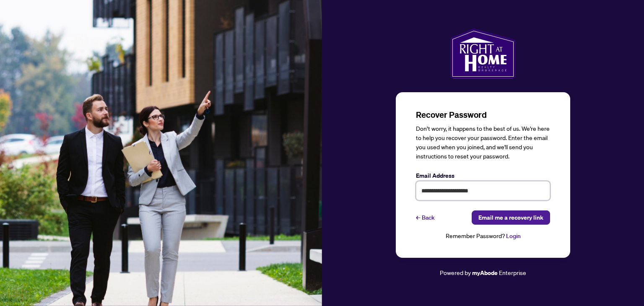 This screenshot has height=306, width=644. Describe the element at coordinates (483, 142) in the screenshot. I see `div: Don’t worry, it happens to the best of us. We're here to help you recover your password. Enter th...` at that location.